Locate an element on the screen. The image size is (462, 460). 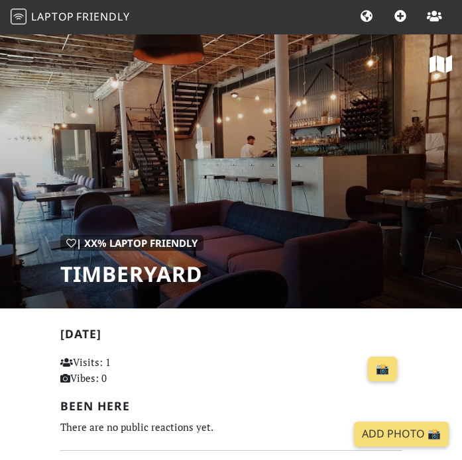
h2: Been here is located at coordinates (231, 406).